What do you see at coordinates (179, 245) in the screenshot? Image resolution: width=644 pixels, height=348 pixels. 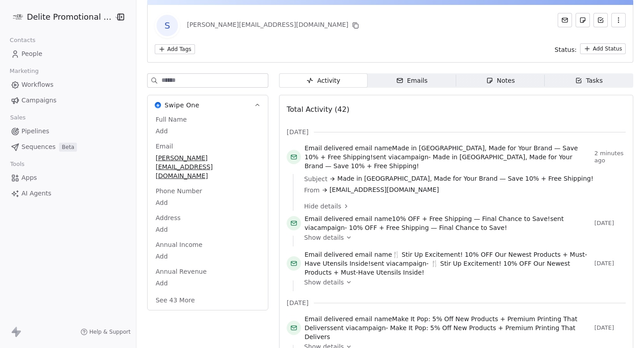 I see `span: Annual Income` at bounding box center [179, 245].